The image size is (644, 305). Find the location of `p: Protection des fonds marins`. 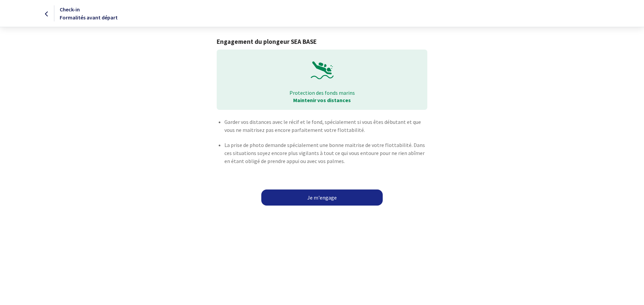

p: Protection des fonds marins is located at coordinates (322, 93).